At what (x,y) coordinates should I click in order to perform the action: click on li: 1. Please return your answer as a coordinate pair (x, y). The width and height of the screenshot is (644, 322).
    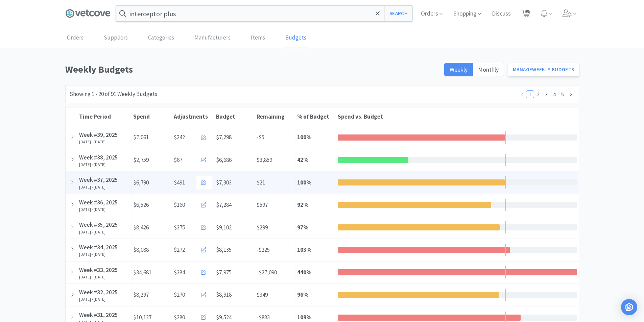
    Looking at the image, I should click on (530, 94).